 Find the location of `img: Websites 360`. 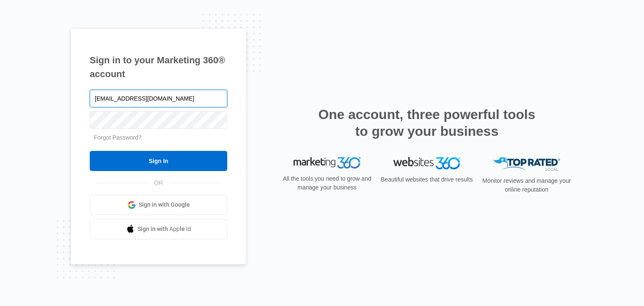

img: Websites 360 is located at coordinates (427, 163).